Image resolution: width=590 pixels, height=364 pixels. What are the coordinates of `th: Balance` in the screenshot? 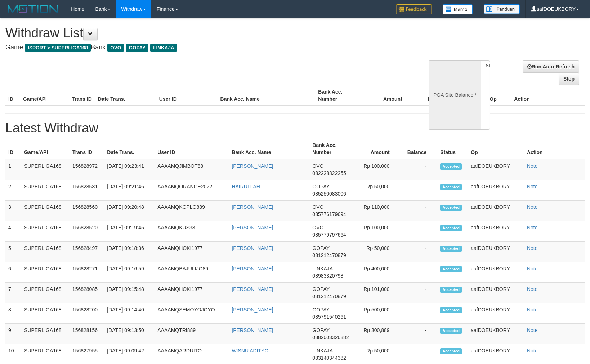 It's located at (419, 149).